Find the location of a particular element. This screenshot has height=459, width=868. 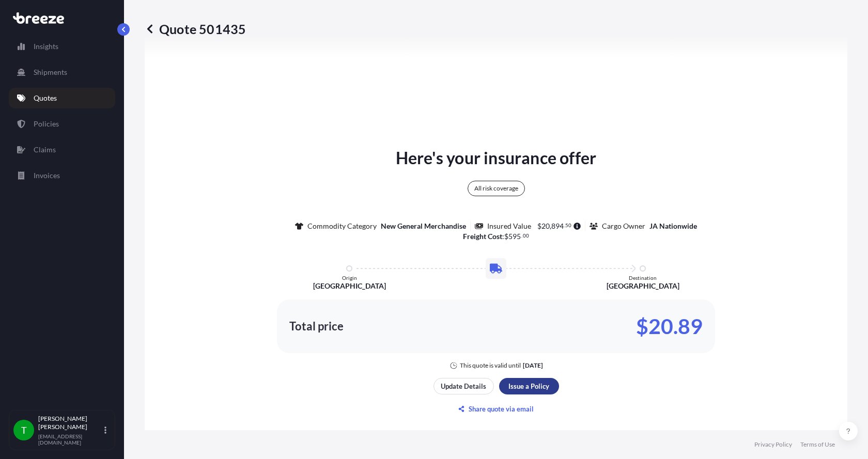

p: Update Details is located at coordinates (463, 387).